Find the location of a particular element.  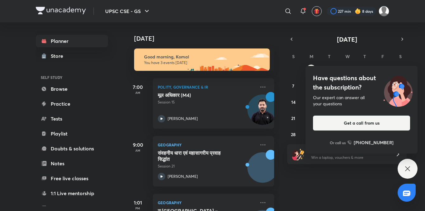

img: ttu_illustration_new.svg is located at coordinates (398, 90).